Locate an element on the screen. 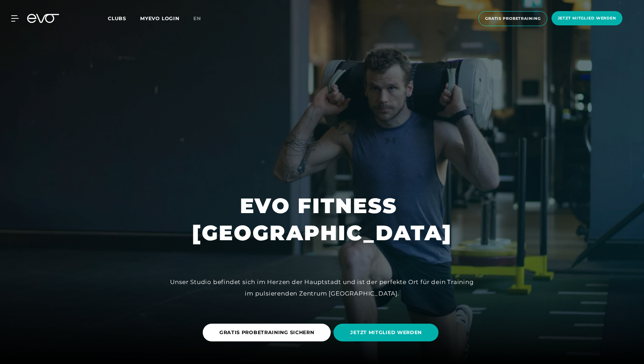 The width and height of the screenshot is (644, 364). a: en is located at coordinates (201, 19).